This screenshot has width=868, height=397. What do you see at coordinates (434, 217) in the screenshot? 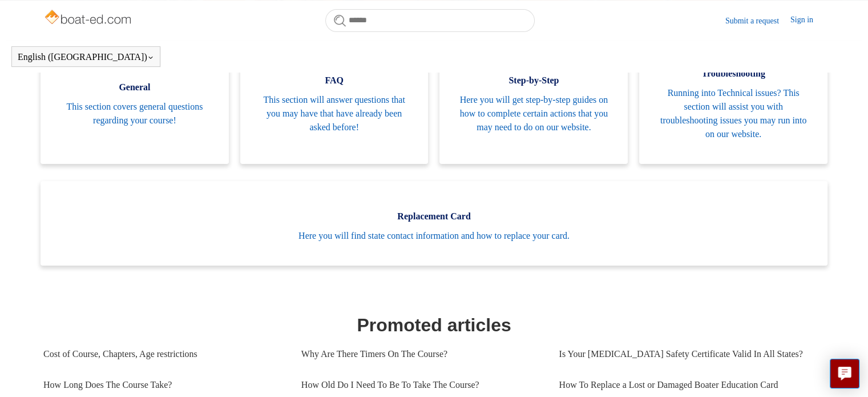
I see `span: Replacement Card` at bounding box center [434, 217].